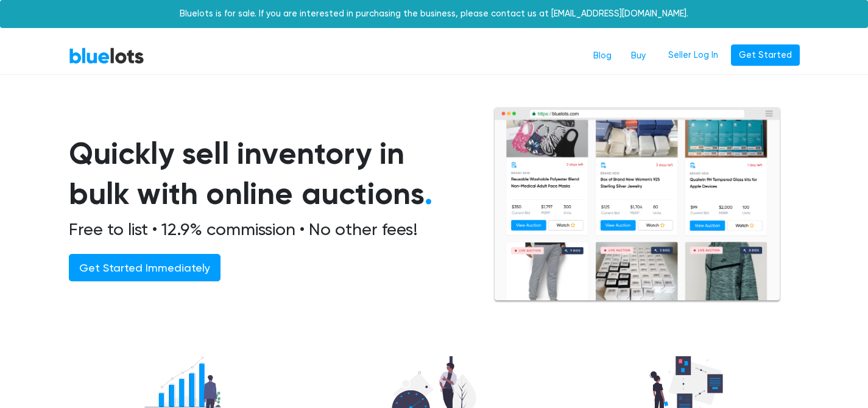 The image size is (868, 408). Describe the element at coordinates (765, 55) in the screenshot. I see `a: Get Started` at that location.